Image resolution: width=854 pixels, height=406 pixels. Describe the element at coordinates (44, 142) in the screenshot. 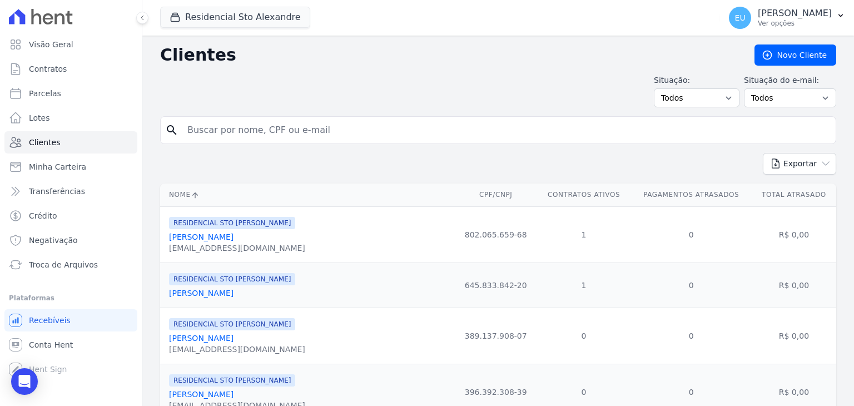

I see `span: Clientes` at that location.